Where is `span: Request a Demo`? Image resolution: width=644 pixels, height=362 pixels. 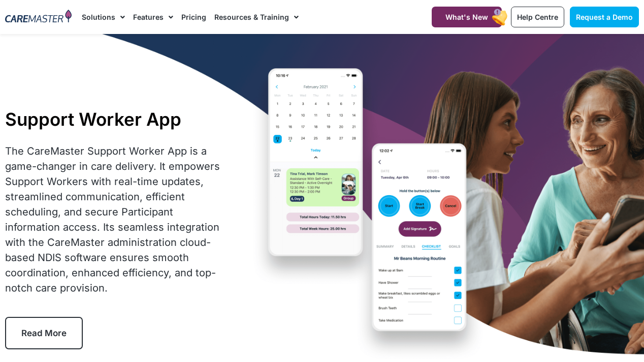 span: Request a Demo is located at coordinates (604, 16).